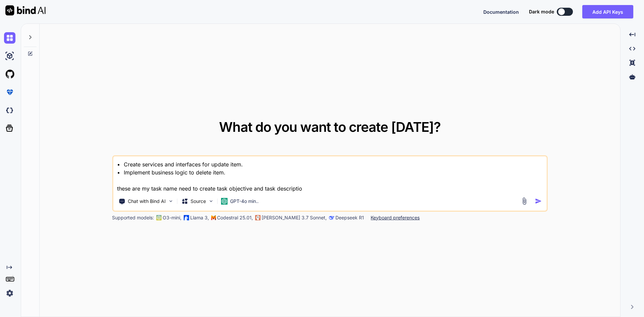 The height and width of the screenshot is (317, 644). Describe the element at coordinates (524, 201) in the screenshot. I see `img: attachment` at that location.